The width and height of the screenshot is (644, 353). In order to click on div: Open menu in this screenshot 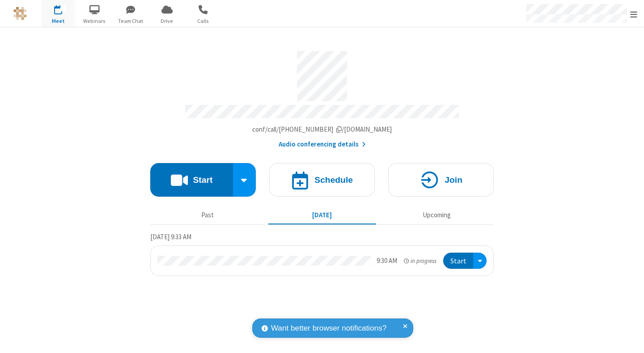, I will do `click(480, 261)`.